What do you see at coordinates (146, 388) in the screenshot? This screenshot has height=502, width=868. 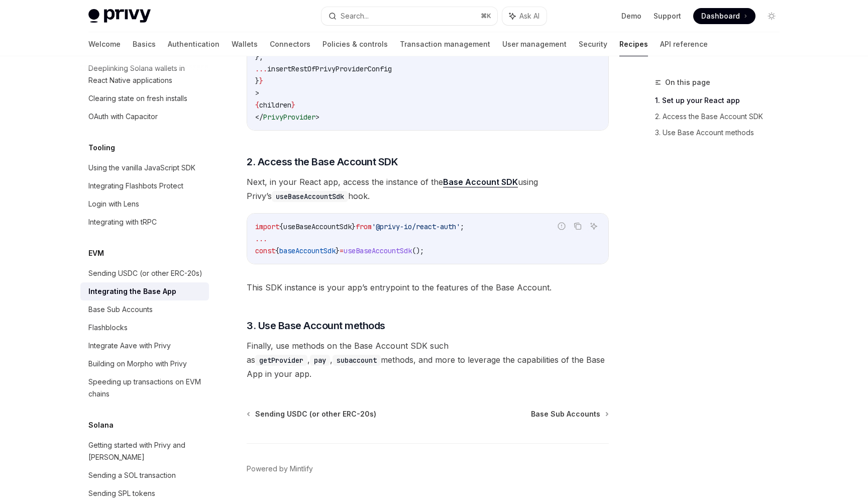 I see `div: Speeding up transactions on EVM chains` at bounding box center [146, 388].